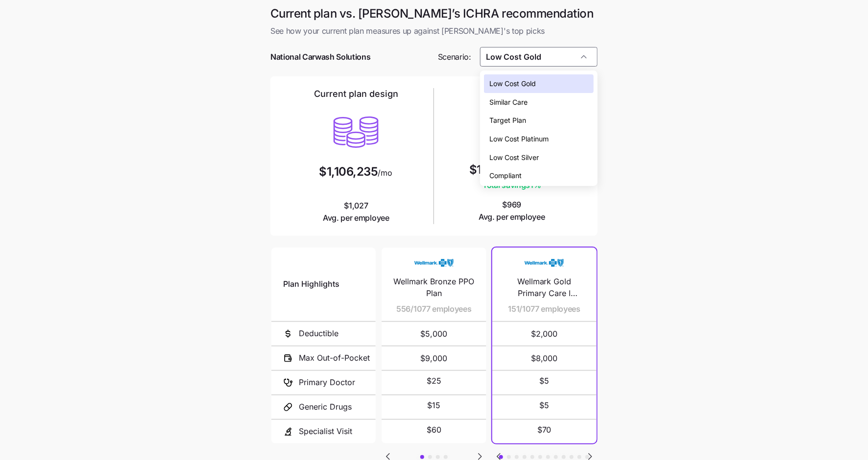 This screenshot has height=460, width=868. Describe the element at coordinates (357, 94) in the screenshot. I see `h2: Current plan design` at that location.